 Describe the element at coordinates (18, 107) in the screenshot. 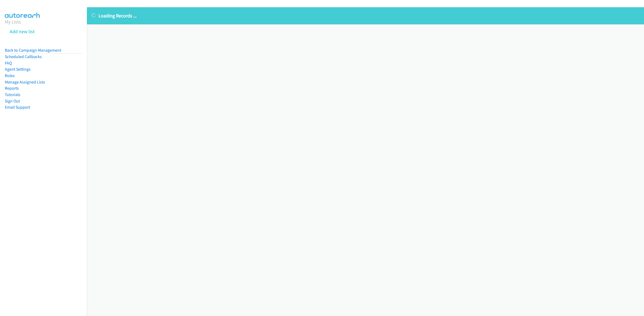

I see `a: Email Support` at that location.